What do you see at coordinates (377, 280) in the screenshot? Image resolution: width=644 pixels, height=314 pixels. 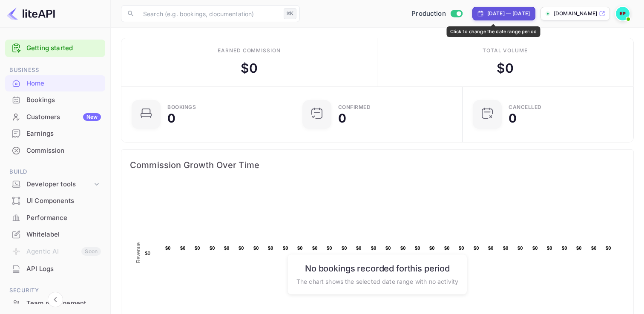 I see `p: The chart shows the selected date range with no activity` at bounding box center [377, 280].